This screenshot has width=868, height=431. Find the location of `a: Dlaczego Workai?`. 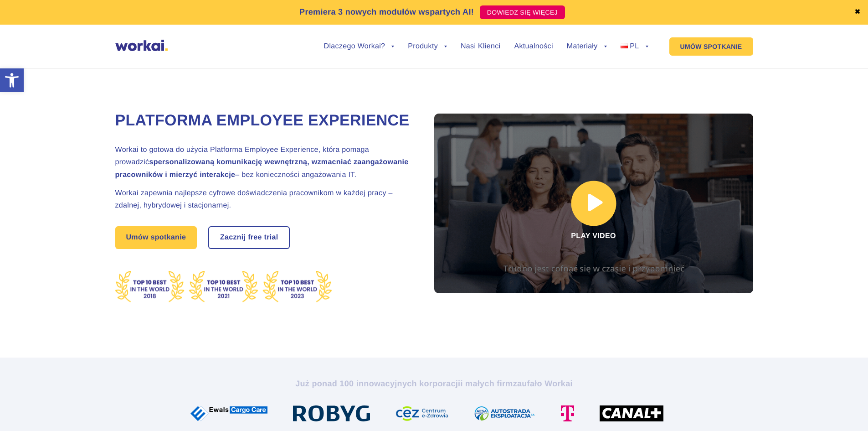

a: Dlaczego Workai? is located at coordinates (359, 47).